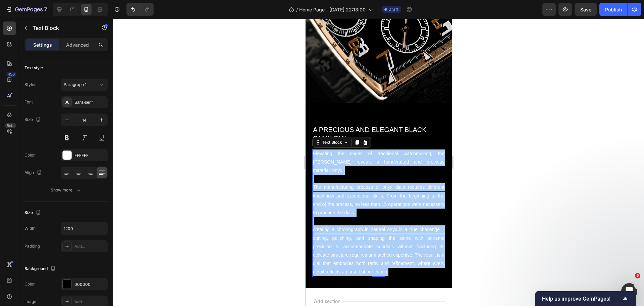 This screenshot has width=644, height=306. Describe the element at coordinates (46, 10) in the screenshot. I see `p: 7` at that location.